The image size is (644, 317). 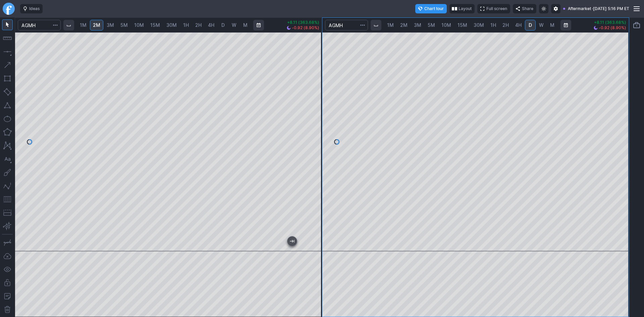 What do you see at coordinates (8, 146) in the screenshot?
I see `button: XABCD` at bounding box center [8, 146].